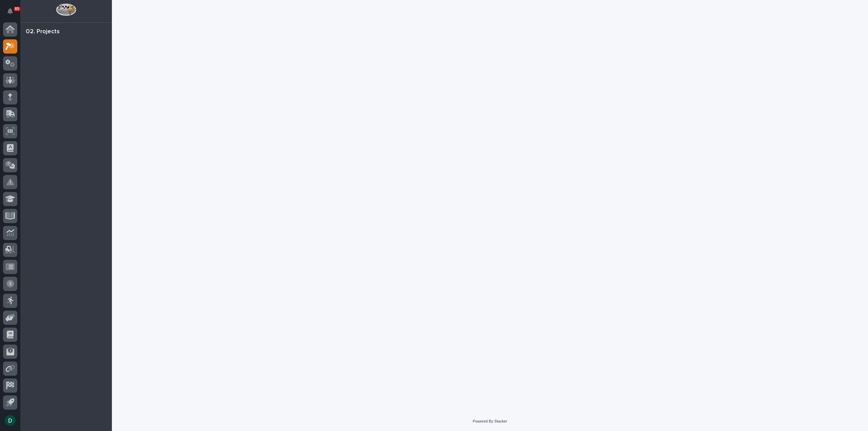 The height and width of the screenshot is (431, 868). I want to click on button: users-avatar, so click(10, 421).